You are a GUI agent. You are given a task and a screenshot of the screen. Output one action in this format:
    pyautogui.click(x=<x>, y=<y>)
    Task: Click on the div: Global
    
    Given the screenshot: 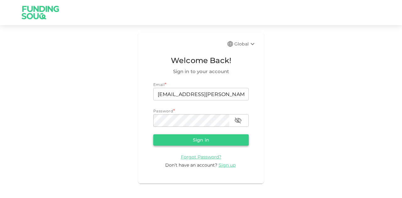 What is the action you would take?
    pyautogui.click(x=245, y=44)
    